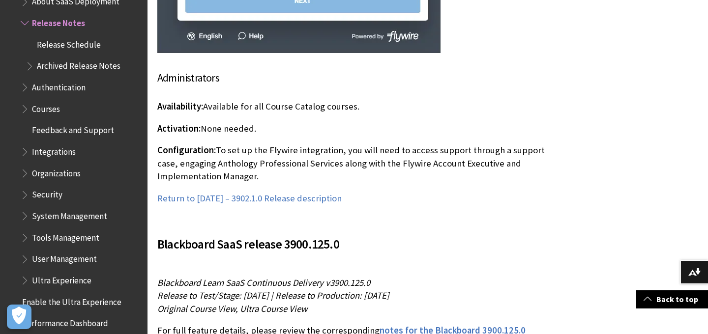 The width and height of the screenshot is (708, 334). What do you see at coordinates (64, 258) in the screenshot?
I see `span: User Management` at bounding box center [64, 258].